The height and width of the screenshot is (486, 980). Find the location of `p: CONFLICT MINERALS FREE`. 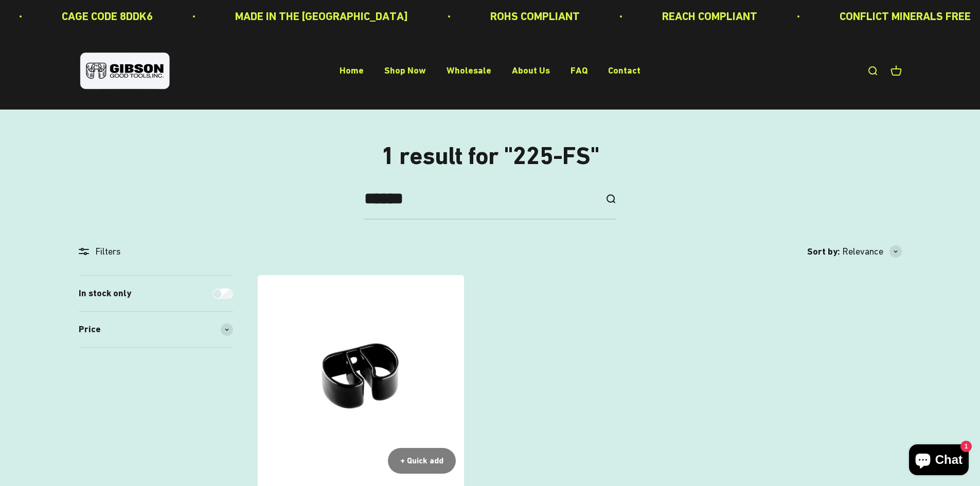

p: CONFLICT MINERALS FREE is located at coordinates (904, 16).